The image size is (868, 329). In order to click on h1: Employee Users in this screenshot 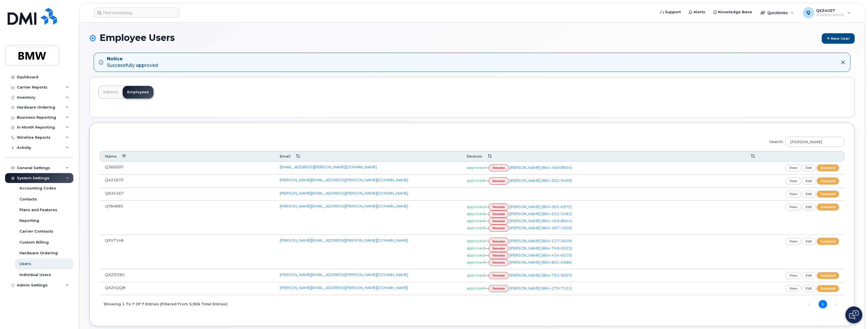, I will do `click(472, 38)`.